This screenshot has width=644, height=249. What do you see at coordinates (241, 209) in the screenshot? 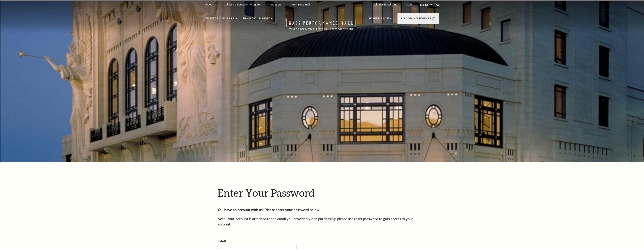
I see `strong: You have an account with us!` at bounding box center [241, 209].